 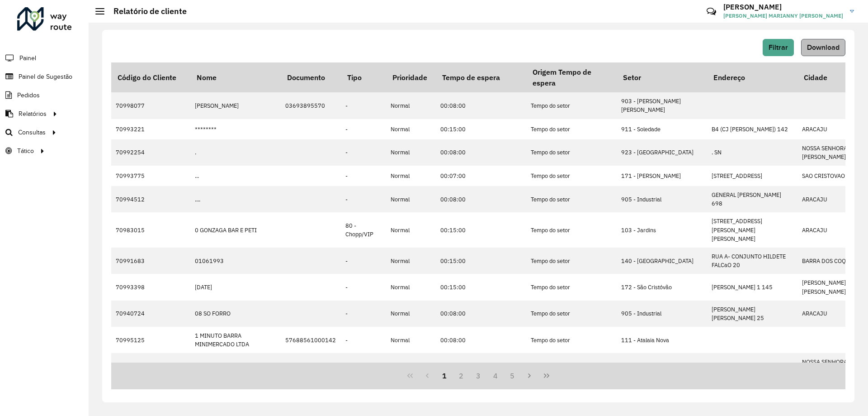 I want to click on td: 70940724, so click(x=151, y=314).